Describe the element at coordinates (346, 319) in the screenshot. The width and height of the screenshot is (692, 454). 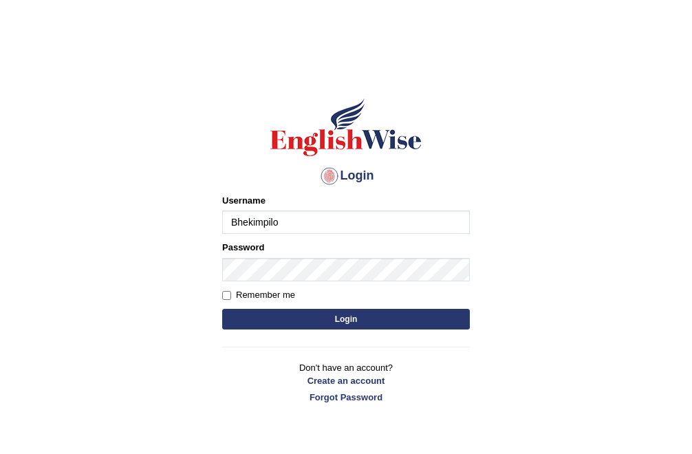
I see `button: Login` at that location.